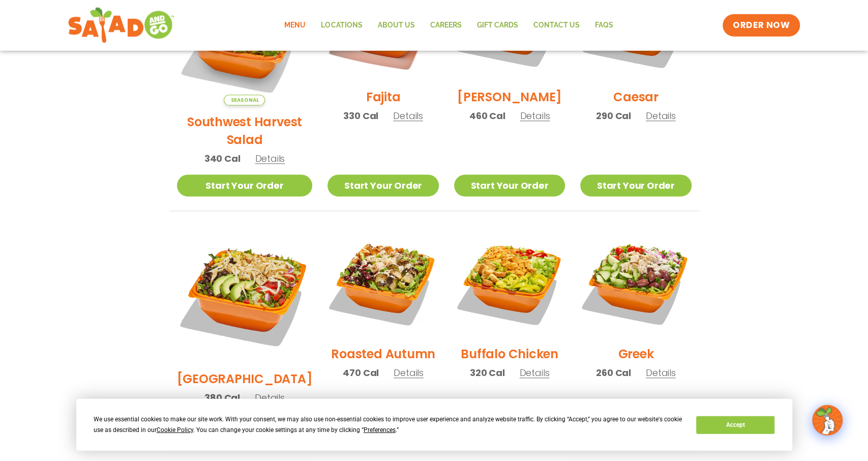  I want to click on a: About Us, so click(396, 25).